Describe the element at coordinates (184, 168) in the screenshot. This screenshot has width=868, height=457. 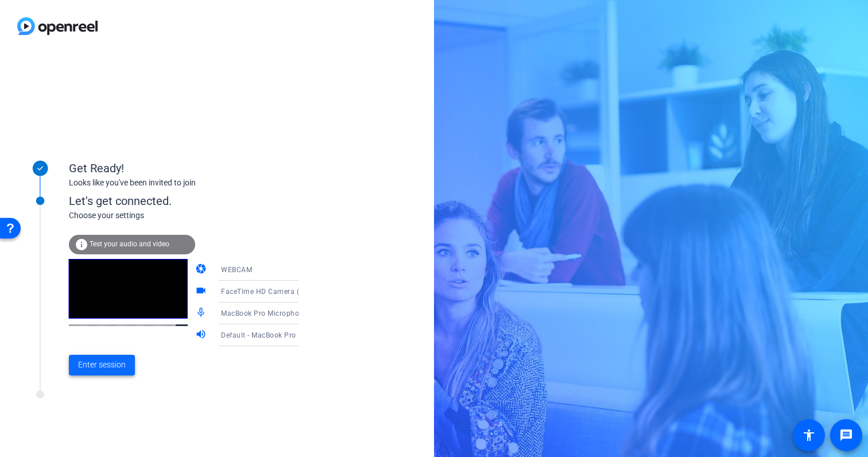
I see `div: Get Ready!` at that location.